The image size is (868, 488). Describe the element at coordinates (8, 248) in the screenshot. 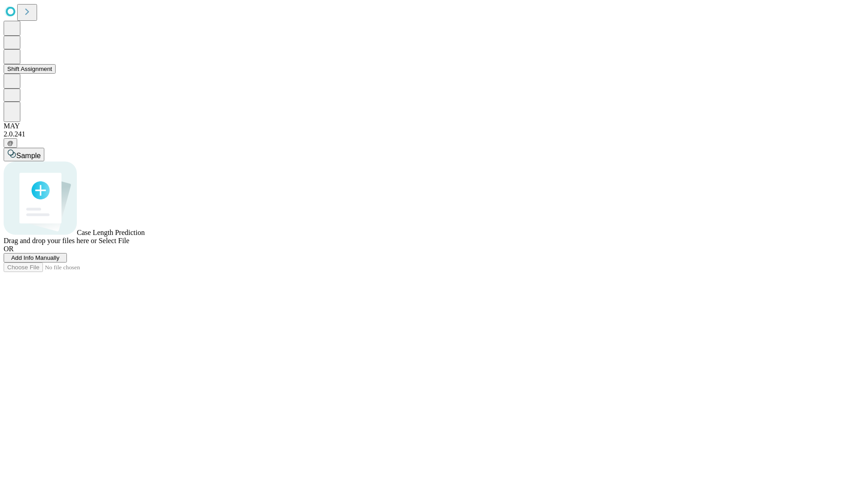

I see `span: OR` at that location.